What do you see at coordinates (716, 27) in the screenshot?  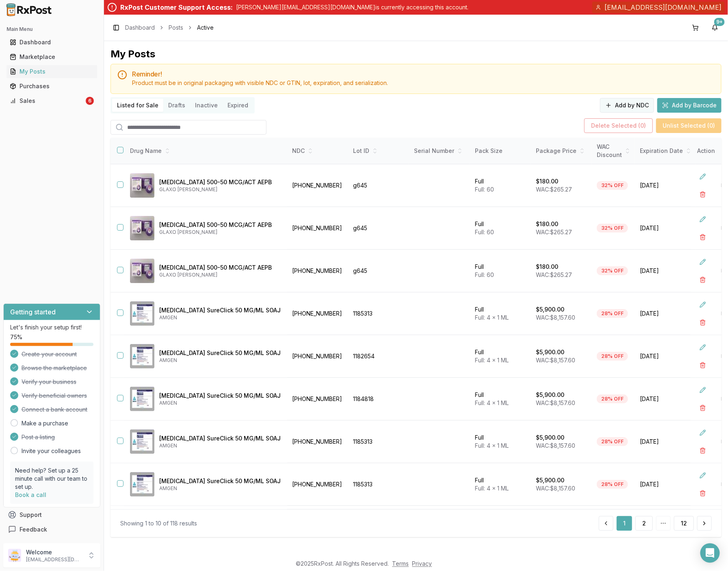 I see `button: 9+` at bounding box center [716, 27].